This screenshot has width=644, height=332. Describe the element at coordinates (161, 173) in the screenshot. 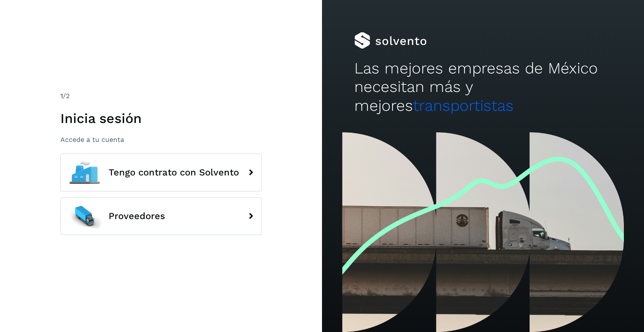

I see `button: Tengo contrato con Solvento` at that location.